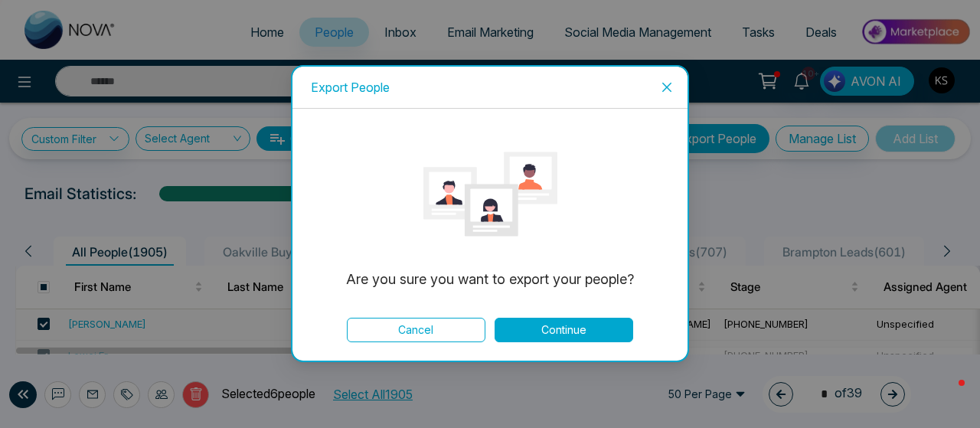 The width and height of the screenshot is (980, 428). Describe the element at coordinates (564, 331) in the screenshot. I see `button: Continue` at that location.